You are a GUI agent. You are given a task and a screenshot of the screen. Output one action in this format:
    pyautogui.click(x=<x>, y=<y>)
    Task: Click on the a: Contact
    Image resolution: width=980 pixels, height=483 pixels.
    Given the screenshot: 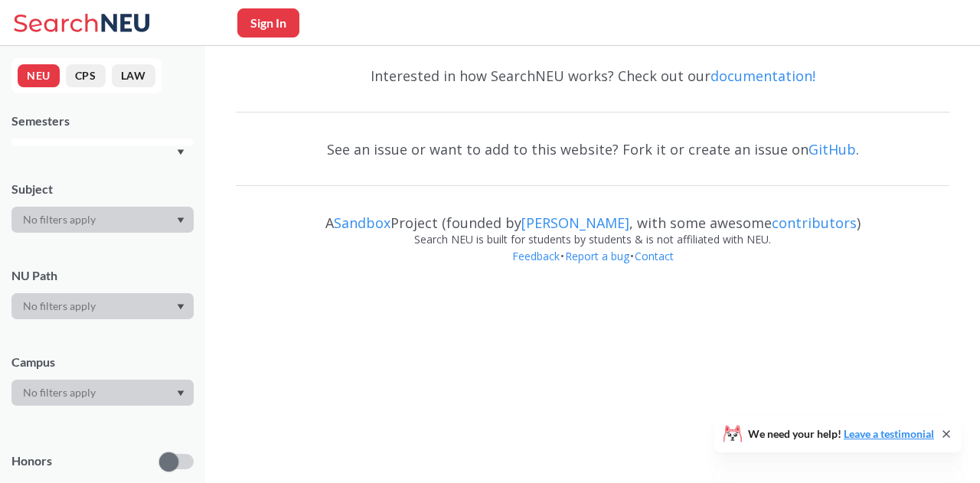 What is the action you would take?
    pyautogui.click(x=654, y=256)
    